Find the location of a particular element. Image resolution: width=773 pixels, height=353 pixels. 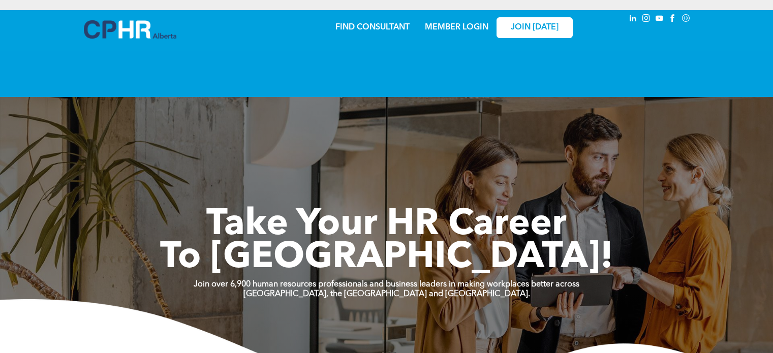

a: FIND CONSULTANT is located at coordinates (372, 27).